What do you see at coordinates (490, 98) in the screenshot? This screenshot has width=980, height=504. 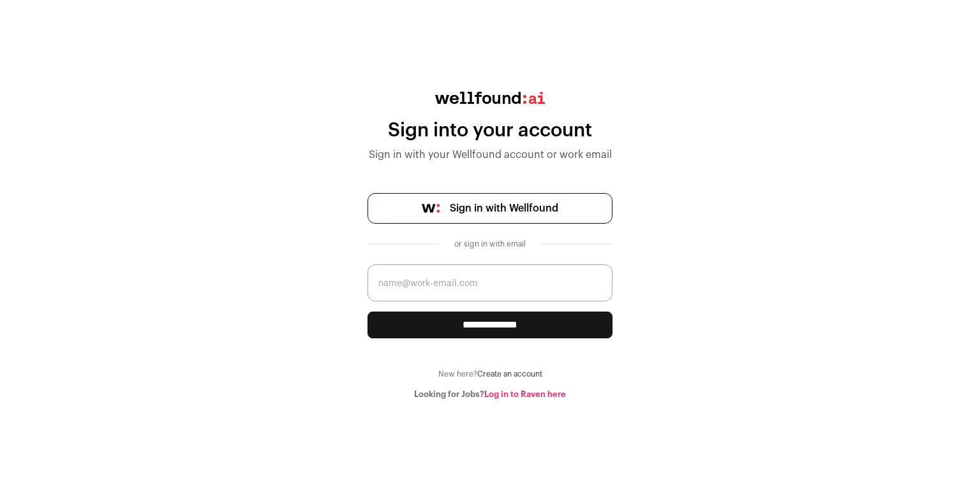 I see `img: wellfound:ai` at bounding box center [490, 98].